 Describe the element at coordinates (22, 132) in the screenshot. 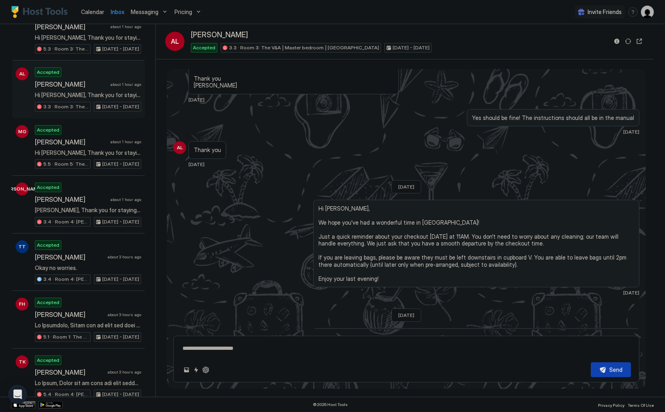

I see `span: MG` at that location.